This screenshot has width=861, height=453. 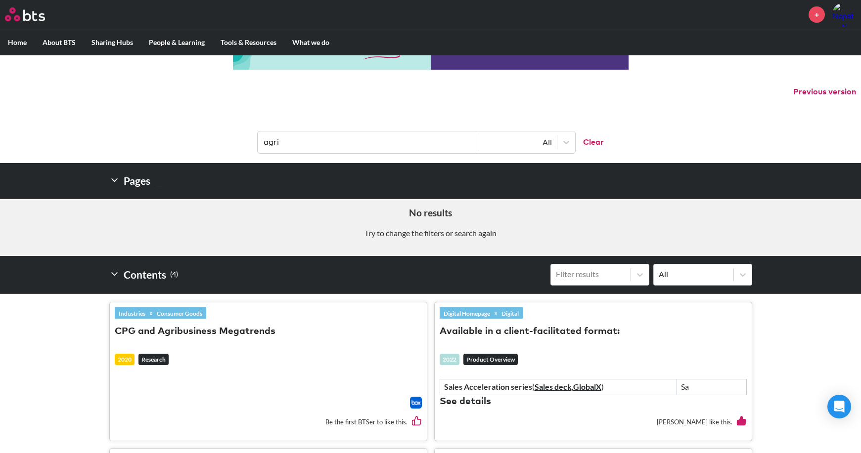 What do you see at coordinates (711, 387) in the screenshot?
I see `td: Sa` at bounding box center [711, 387].